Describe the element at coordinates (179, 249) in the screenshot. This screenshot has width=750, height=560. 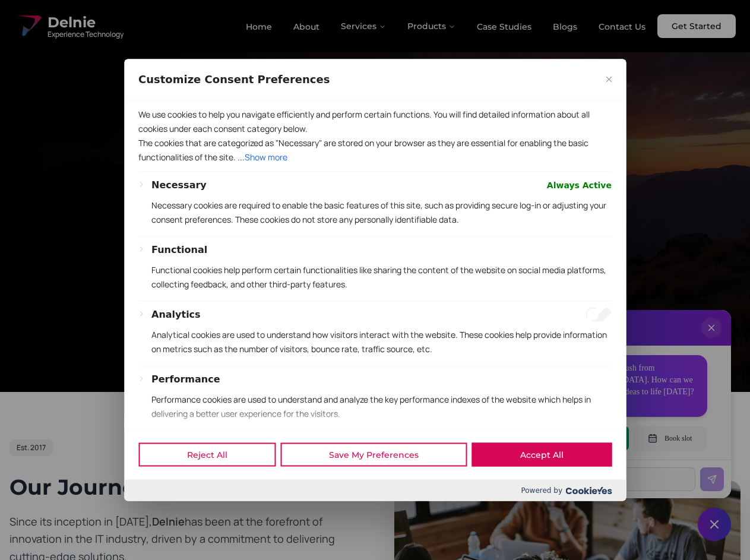
I see `button: Functional` at that location.